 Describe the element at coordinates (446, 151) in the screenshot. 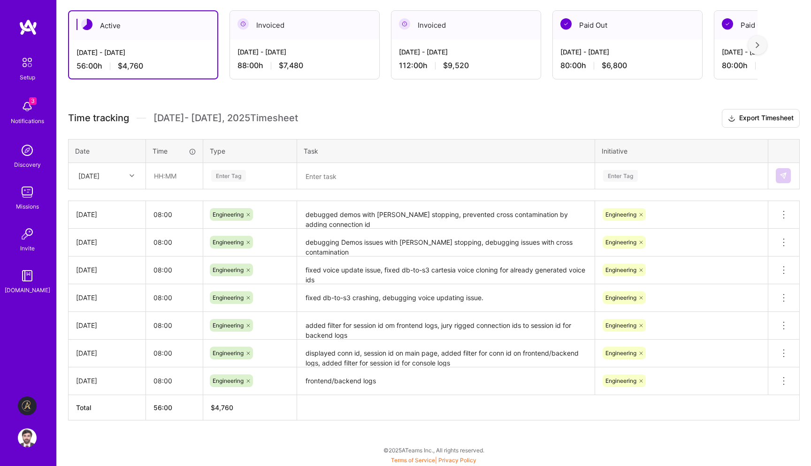

I see `th: Task` at that location.